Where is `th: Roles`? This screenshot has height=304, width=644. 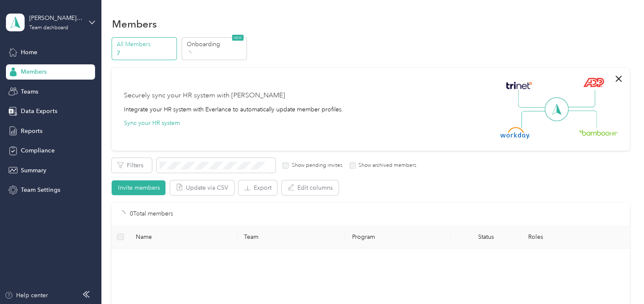
th: Roles is located at coordinates (575, 237).